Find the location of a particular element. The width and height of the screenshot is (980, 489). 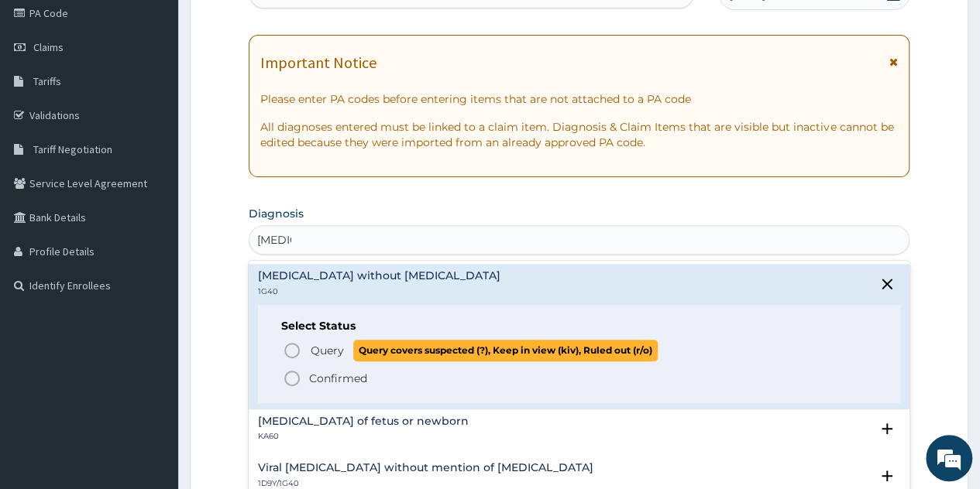

div: Minimize live chat window is located at coordinates (273, 26).